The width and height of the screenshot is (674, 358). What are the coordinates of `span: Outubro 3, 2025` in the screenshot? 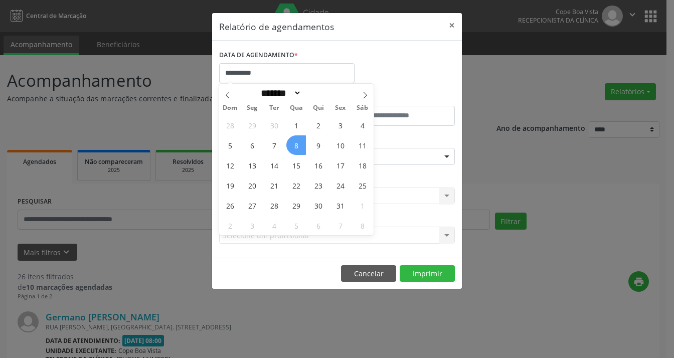 It's located at (340, 125).